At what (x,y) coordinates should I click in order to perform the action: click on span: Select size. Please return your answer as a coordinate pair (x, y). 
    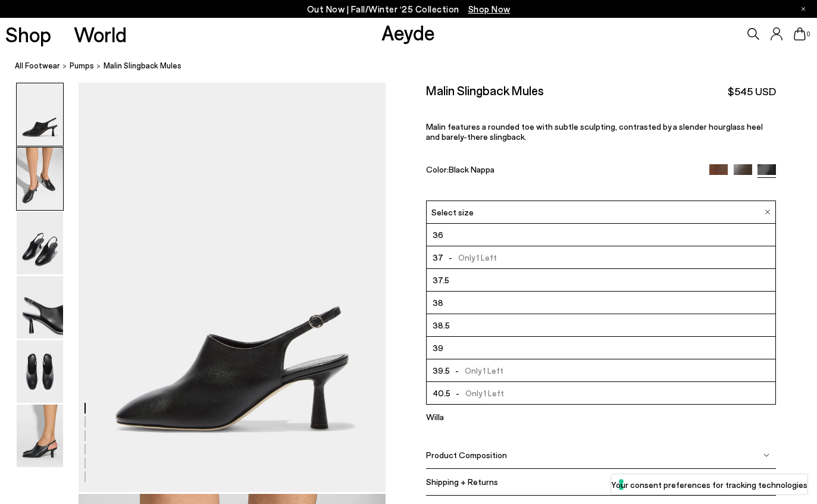
    Looking at the image, I should click on (453, 212).